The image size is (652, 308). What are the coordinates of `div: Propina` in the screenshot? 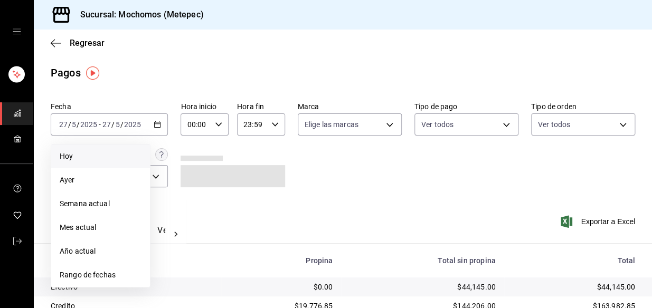 It's located at (281, 261).